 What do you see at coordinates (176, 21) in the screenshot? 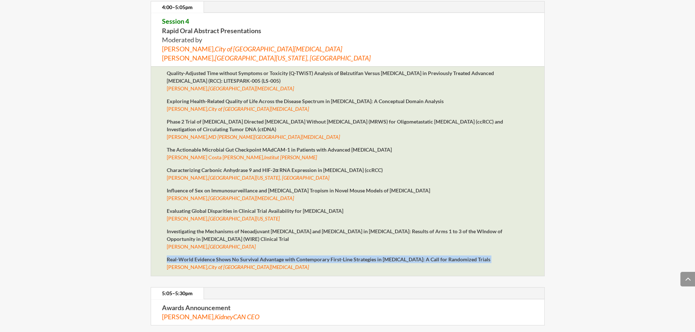
I see `span: Session 4` at bounding box center [176, 21].